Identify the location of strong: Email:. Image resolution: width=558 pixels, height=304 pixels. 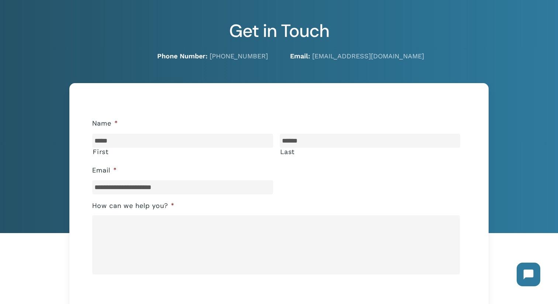
(300, 56).